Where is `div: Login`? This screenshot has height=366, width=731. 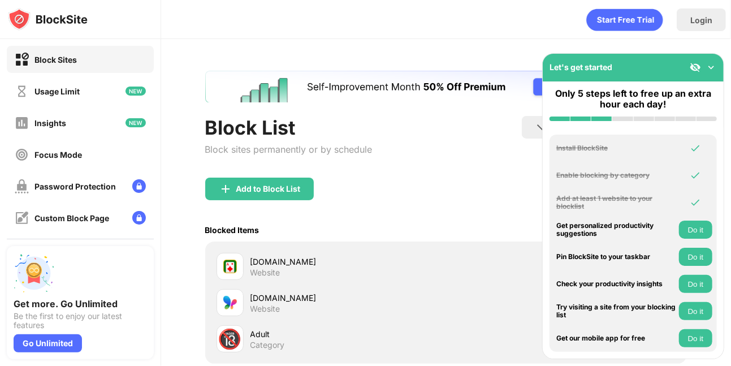
div: Login is located at coordinates (702, 20).